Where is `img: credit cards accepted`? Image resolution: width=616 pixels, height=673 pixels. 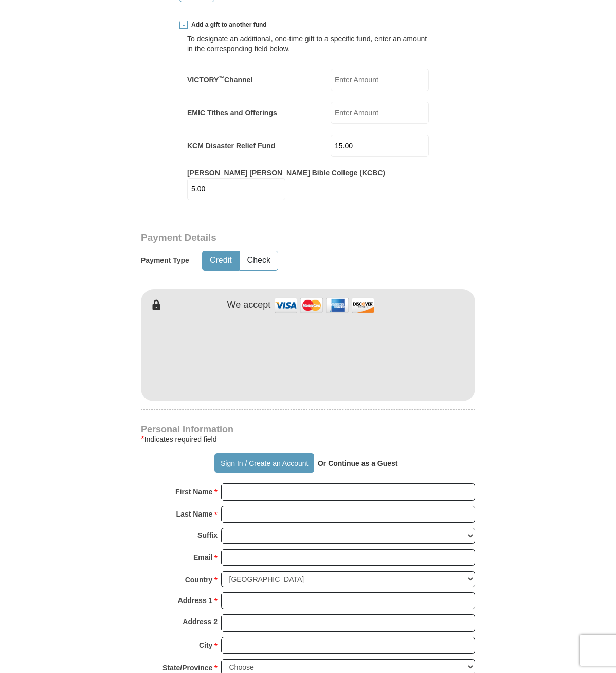 img: credit cards accepted is located at coordinates (324, 305).